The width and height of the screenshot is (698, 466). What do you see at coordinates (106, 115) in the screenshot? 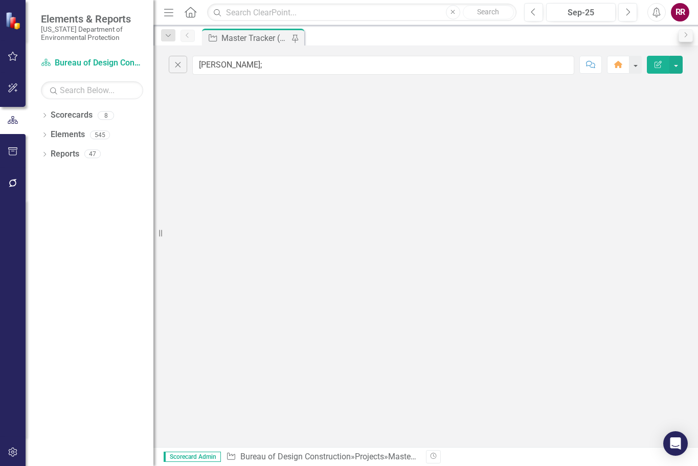
I see `div: 8` at bounding box center [106, 115].